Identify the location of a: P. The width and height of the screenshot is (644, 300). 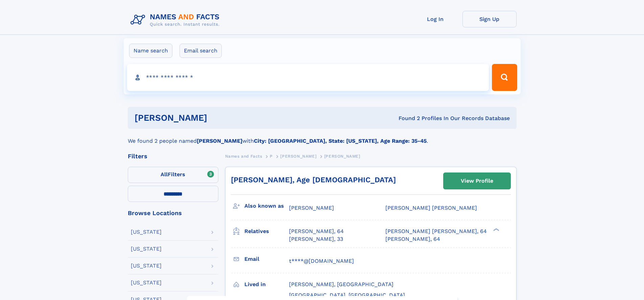
(271, 156).